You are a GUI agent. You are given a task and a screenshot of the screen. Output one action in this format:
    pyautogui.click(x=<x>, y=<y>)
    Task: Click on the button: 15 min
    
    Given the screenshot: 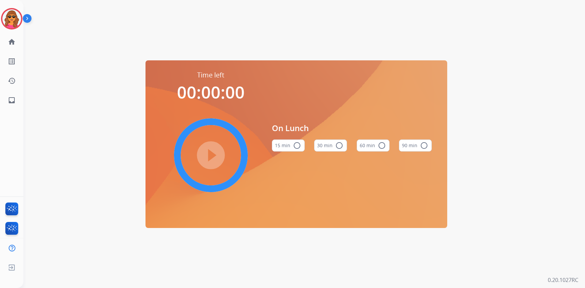 What is the action you would take?
    pyautogui.click(x=288, y=145)
    